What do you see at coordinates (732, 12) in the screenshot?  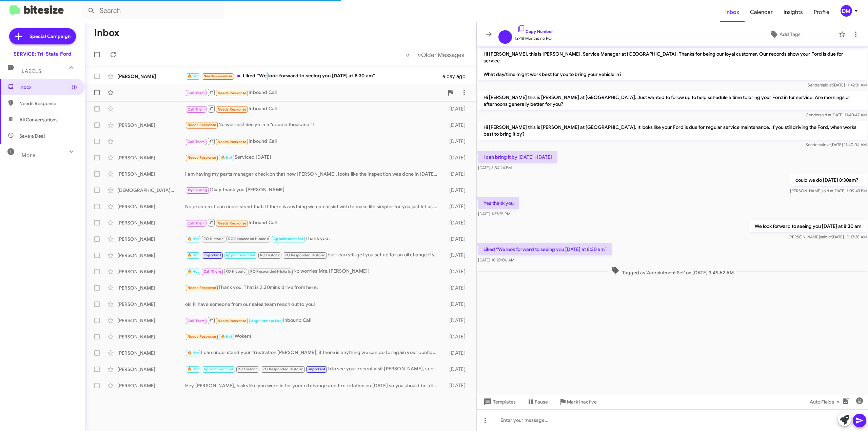 I see `span: Inbox` at bounding box center [732, 12].